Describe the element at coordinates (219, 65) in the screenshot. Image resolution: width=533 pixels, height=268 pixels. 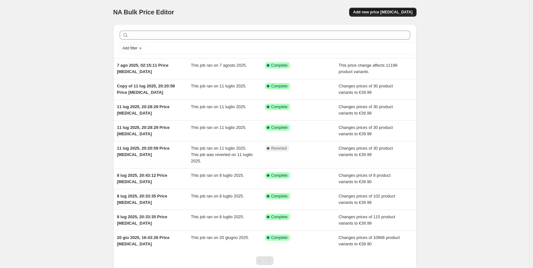
I see `span: This job ran on 7 agosto 2025.` at that location.